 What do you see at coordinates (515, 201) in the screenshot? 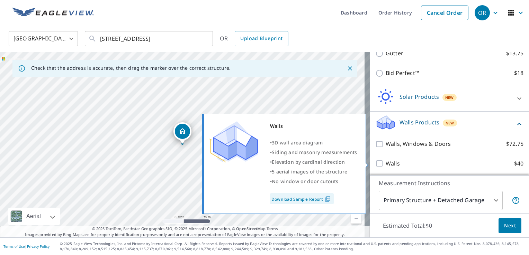
I see `span: Your report will include the primary structure and a detached garage if one exists.` at bounding box center [515, 201].